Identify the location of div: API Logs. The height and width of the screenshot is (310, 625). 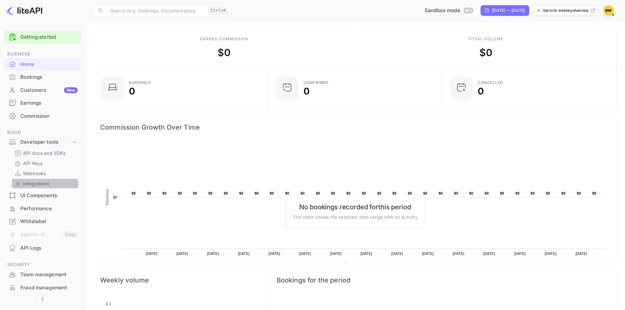
(42, 248).